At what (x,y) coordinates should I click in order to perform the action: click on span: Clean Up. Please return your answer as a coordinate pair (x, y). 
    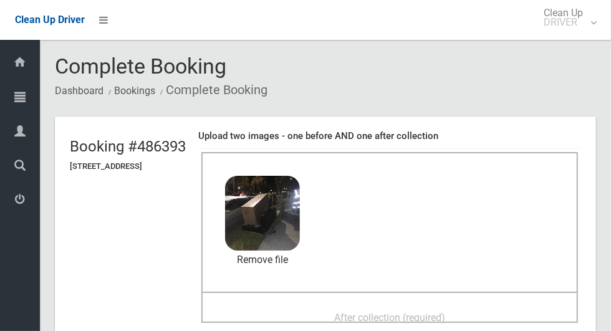
    Looking at the image, I should click on (566, 17).